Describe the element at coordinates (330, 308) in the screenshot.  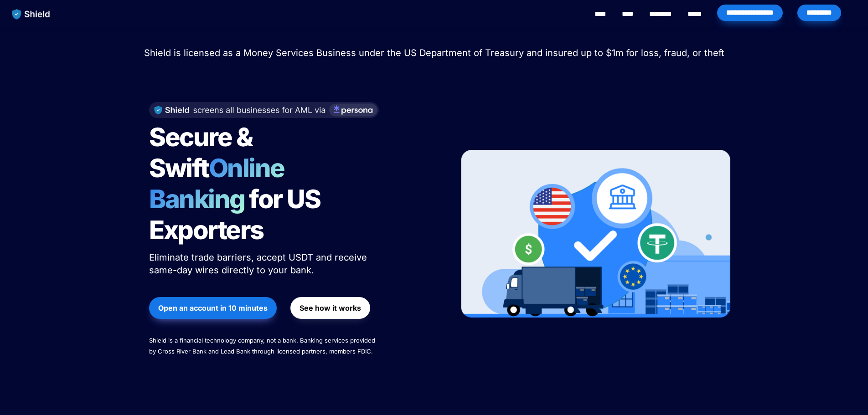
I see `strong: See how it works` at that location.